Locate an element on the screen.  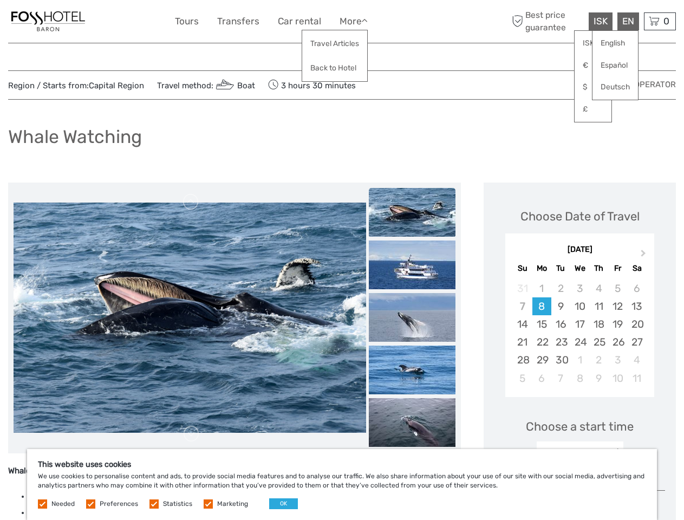
div: Choose Thursday, October 2nd, 2025 is located at coordinates (598, 359).